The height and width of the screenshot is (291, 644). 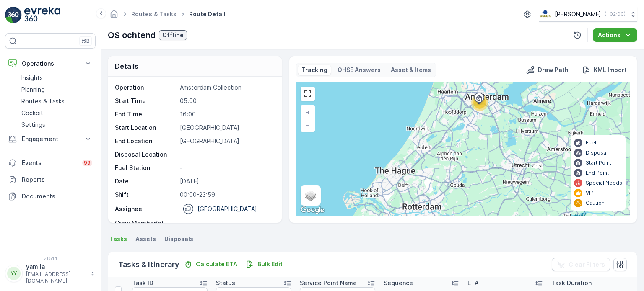 I want to click on a: Insights, so click(x=57, y=78).